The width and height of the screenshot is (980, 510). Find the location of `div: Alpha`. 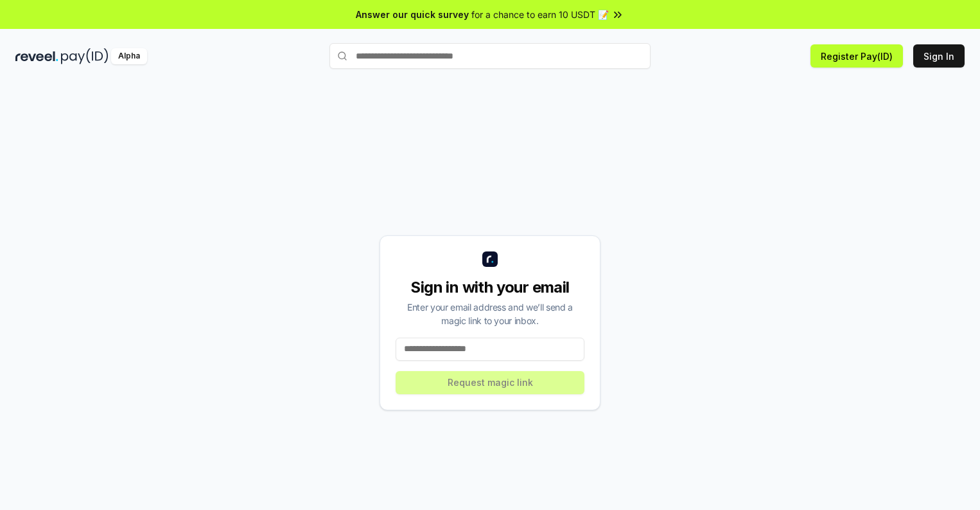

div: Alpha is located at coordinates (129, 56).